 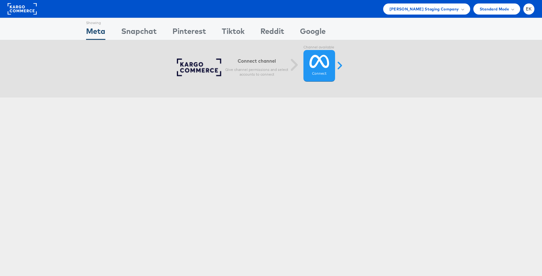 I want to click on a: Connect, so click(x=319, y=66).